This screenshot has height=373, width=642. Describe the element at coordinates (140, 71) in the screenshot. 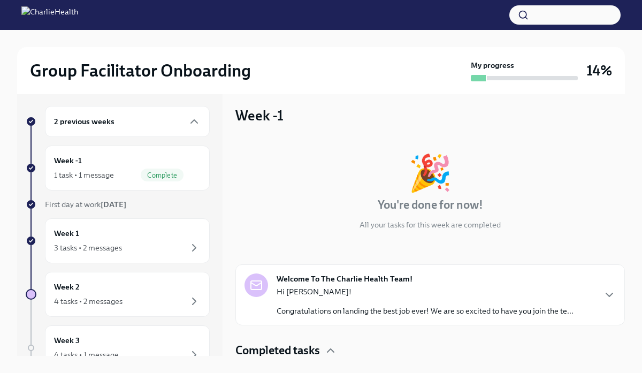

I see `h2: Group Facilitator Onboarding` at that location.